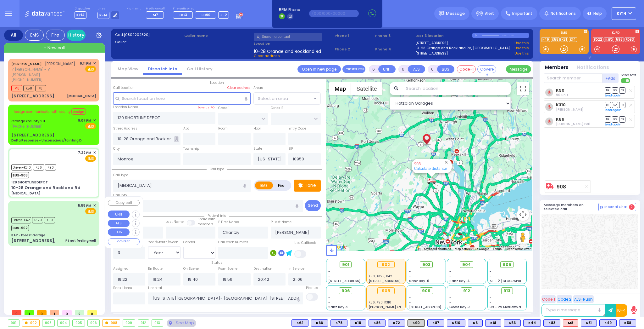 The image size is (644, 329). I want to click on button: Members, so click(557, 67).